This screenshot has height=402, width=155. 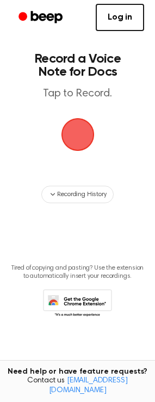 What do you see at coordinates (78, 135) in the screenshot?
I see `button: Beep Logo` at bounding box center [78, 135].